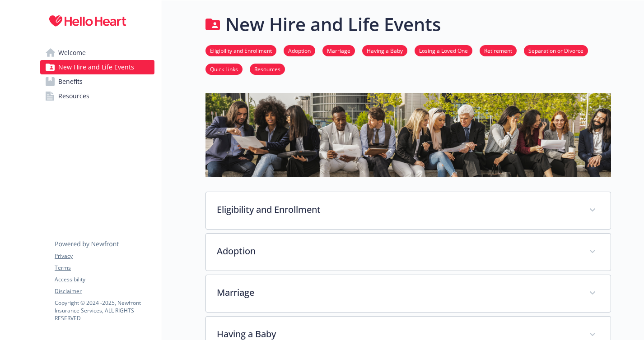 This screenshot has height=340, width=644. What do you see at coordinates (408, 252) in the screenshot?
I see `div: Adoption` at bounding box center [408, 252].